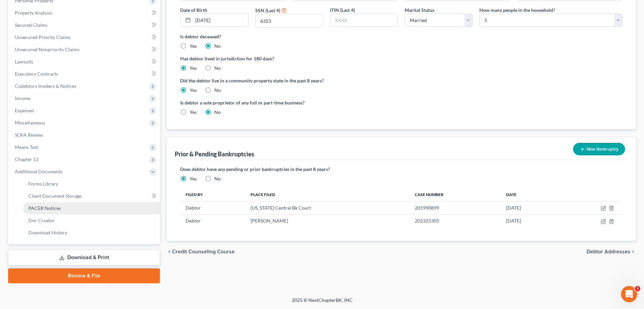 This screenshot has height=309, width=644. I want to click on a: Forms Library, so click(91, 184).